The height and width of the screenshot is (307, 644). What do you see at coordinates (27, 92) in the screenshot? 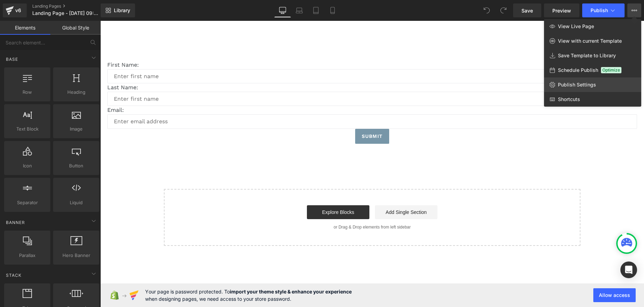
I see `span: Row` at bounding box center [27, 92].